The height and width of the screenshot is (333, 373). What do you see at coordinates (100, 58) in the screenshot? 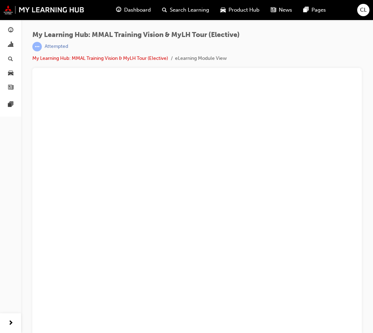
I see `a: My Learning Hub: MMAL Training Vision & MyLH Tour (Elective)` at bounding box center [100, 58].